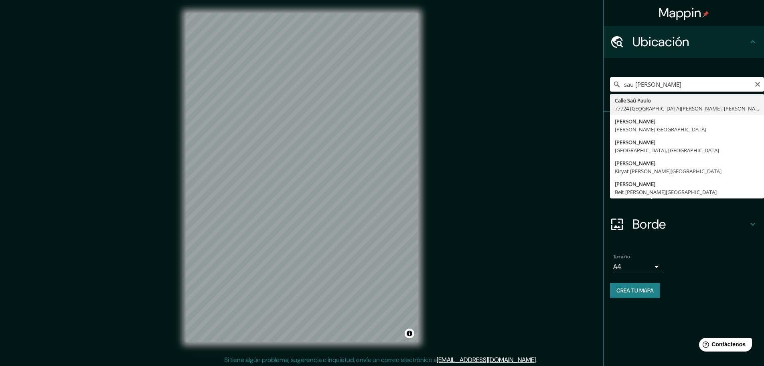  I want to click on font: Contáctenos, so click(36, 10).